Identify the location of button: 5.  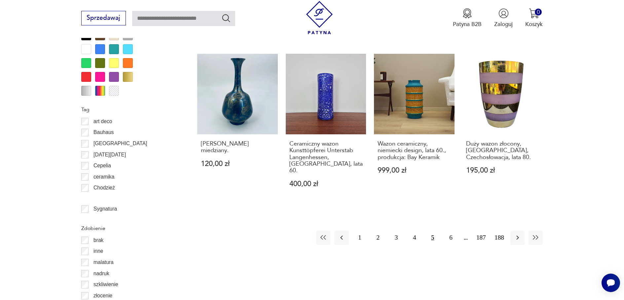
(432, 238).